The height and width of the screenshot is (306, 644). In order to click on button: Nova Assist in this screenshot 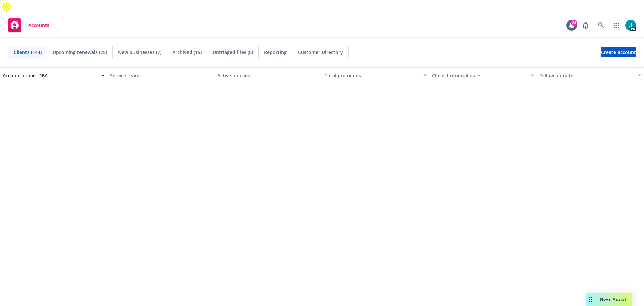, I will do `click(609, 299)`.